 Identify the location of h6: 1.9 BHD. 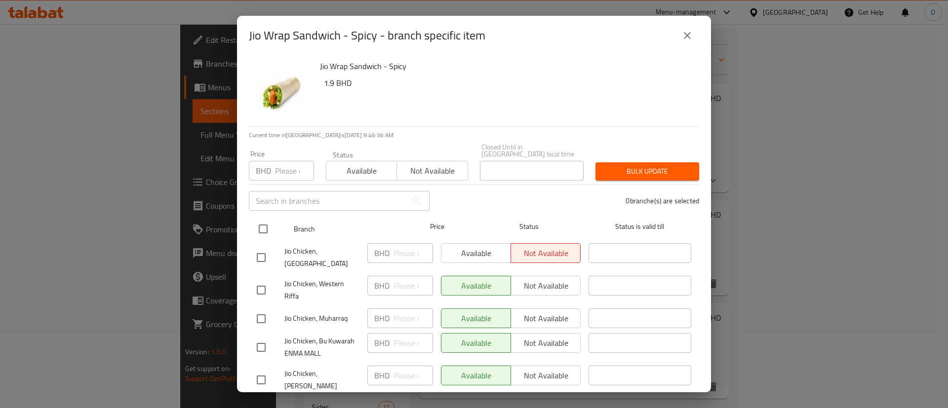
(508, 83).